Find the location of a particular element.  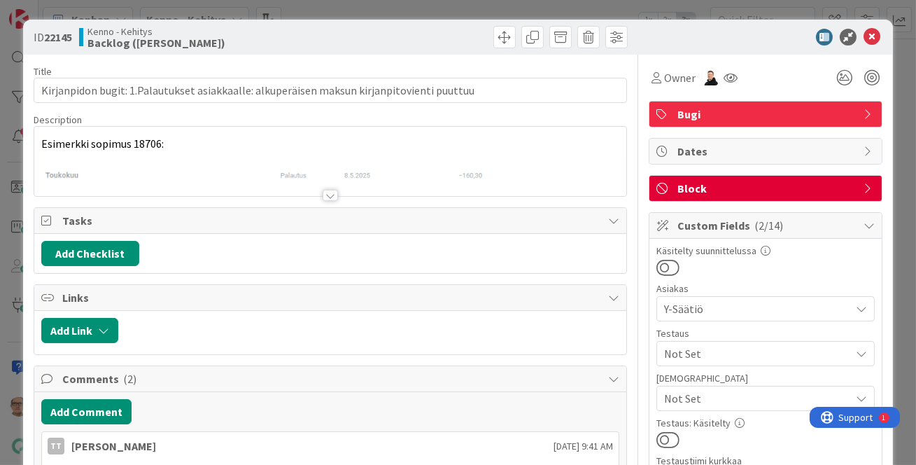

span: Links is located at coordinates (332, 298).